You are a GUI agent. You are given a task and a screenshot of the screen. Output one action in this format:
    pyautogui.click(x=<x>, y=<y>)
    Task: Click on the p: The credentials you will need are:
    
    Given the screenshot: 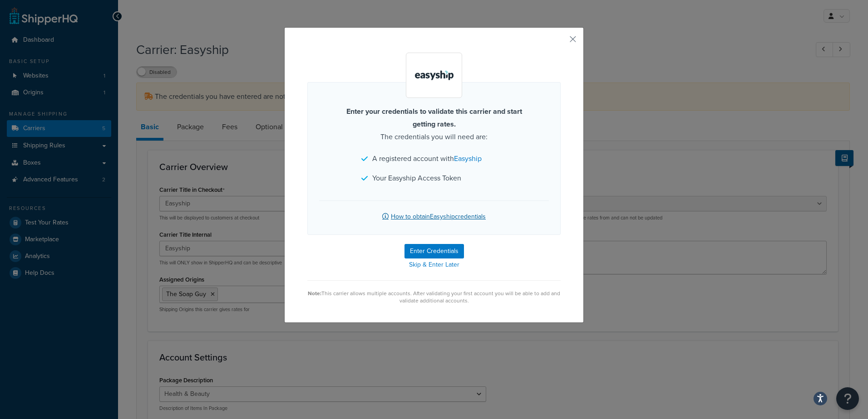 What is the action you would take?
    pyautogui.click(x=434, y=125)
    